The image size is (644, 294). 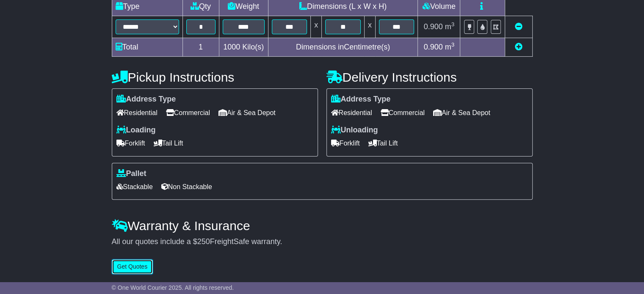 What do you see at coordinates (354, 130) in the screenshot?
I see `label: Unloading` at bounding box center [354, 130].